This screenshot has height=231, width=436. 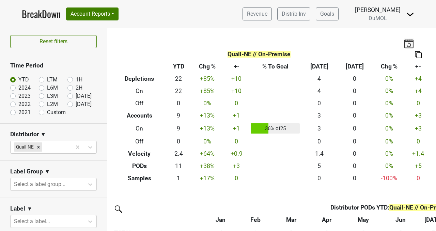 What do you see at coordinates (54, 42) in the screenshot?
I see `button: Reset filters` at bounding box center [54, 42].